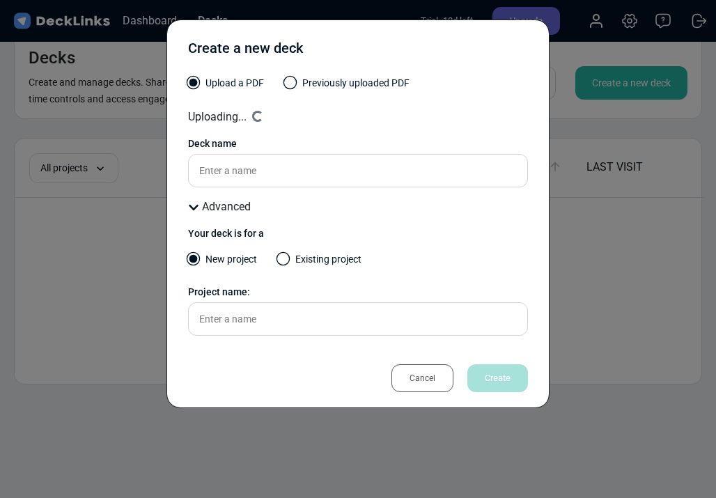 The height and width of the screenshot is (498, 716). I want to click on div: Cancel, so click(422, 378).